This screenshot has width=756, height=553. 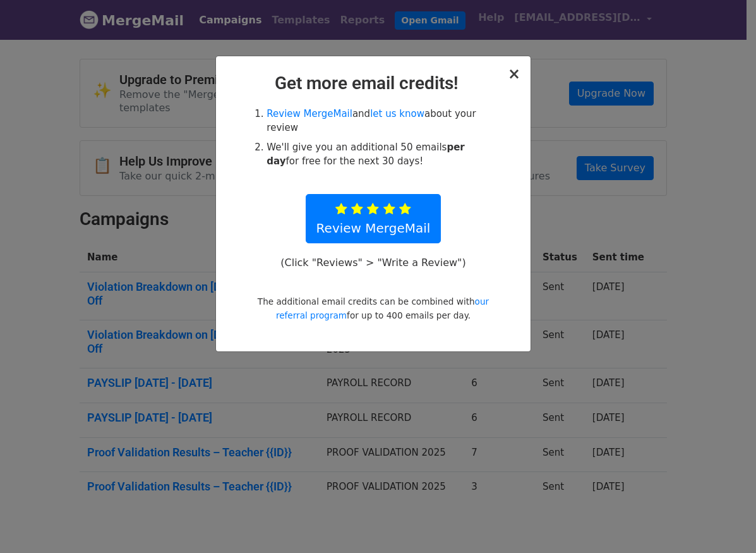 What do you see at coordinates (373, 262) in the screenshot?
I see `p: (Click "Reviews" > "Write a Review")` at bounding box center [373, 262].